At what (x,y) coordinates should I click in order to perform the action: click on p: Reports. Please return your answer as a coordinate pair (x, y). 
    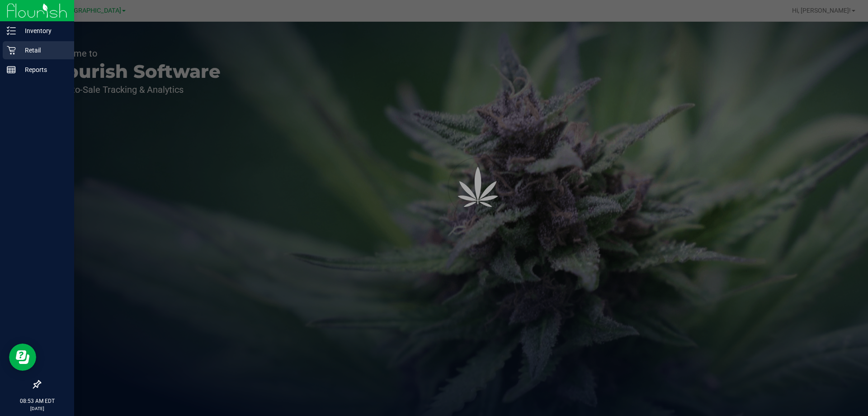
    Looking at the image, I should click on (43, 70).